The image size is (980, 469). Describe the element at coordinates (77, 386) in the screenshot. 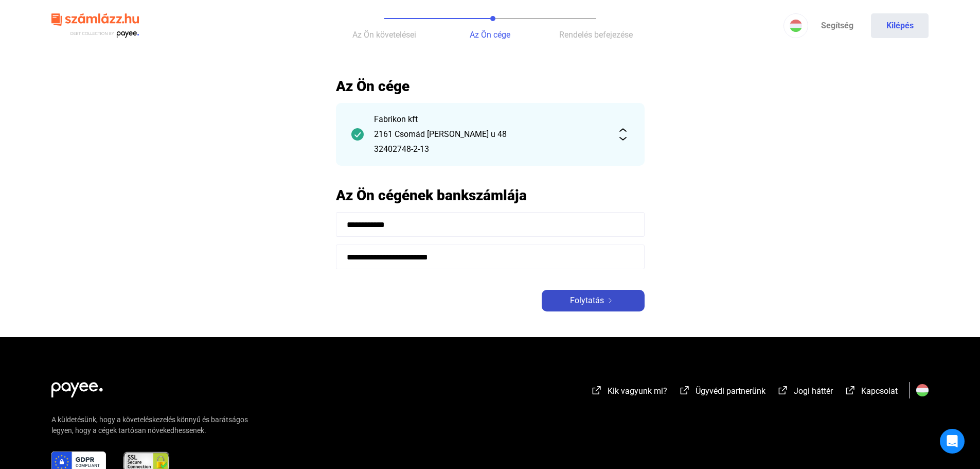

I see `img: white-payee-white-dot.svg` at that location.